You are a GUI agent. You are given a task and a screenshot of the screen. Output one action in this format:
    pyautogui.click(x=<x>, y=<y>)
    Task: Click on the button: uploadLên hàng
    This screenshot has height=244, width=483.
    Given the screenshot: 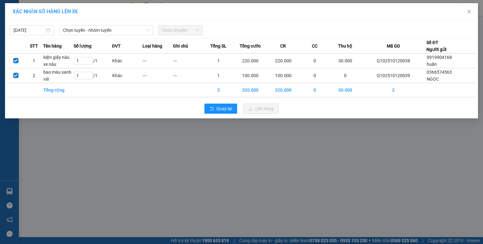 What is the action you would take?
    pyautogui.click(x=261, y=108)
    